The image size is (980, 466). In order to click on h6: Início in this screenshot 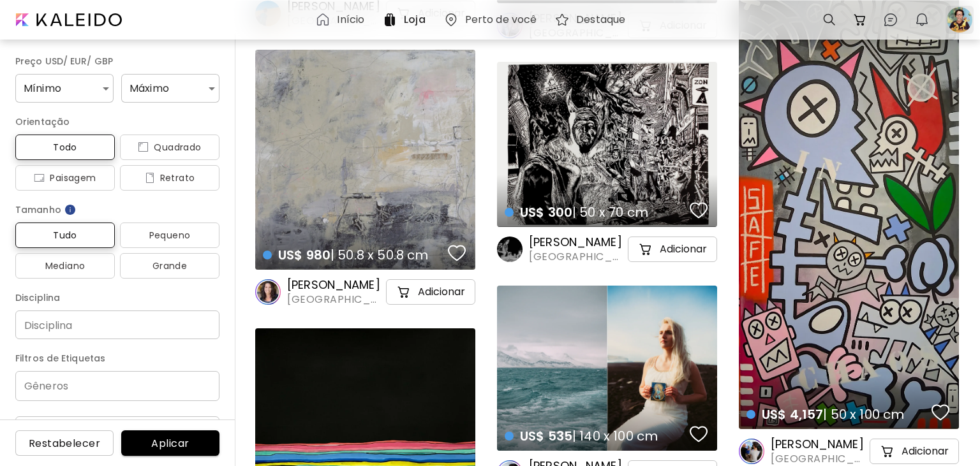, I will do `click(350, 20)`.